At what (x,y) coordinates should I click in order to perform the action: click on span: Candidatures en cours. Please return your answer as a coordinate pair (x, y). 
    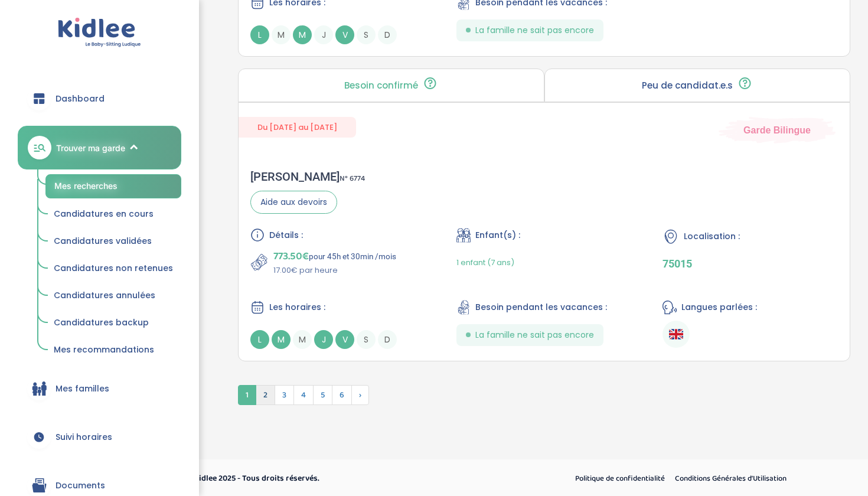
    Looking at the image, I should click on (103, 214).